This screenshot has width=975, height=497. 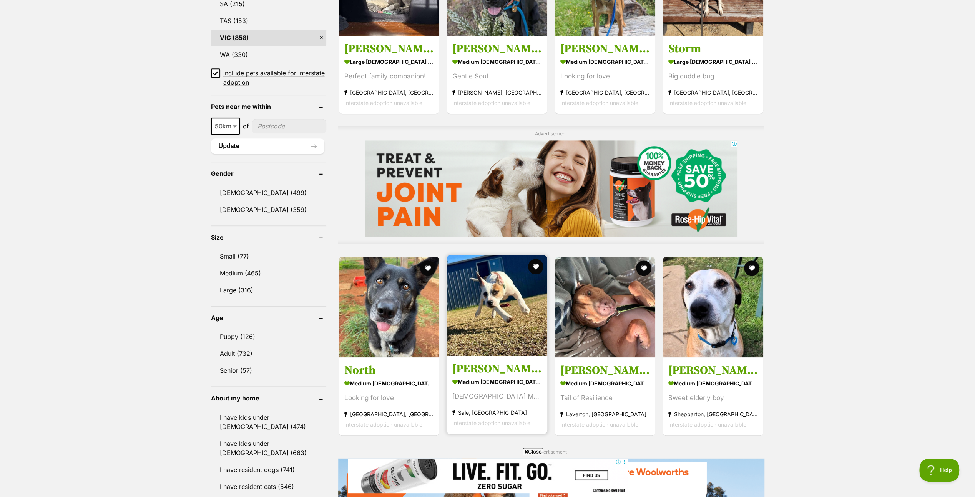 I want to click on header: Gender, so click(x=269, y=173).